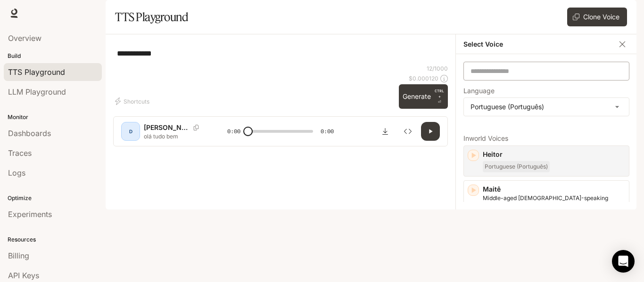  What do you see at coordinates (547, 138) in the screenshot?
I see `p: Inworld Voices` at bounding box center [547, 138].